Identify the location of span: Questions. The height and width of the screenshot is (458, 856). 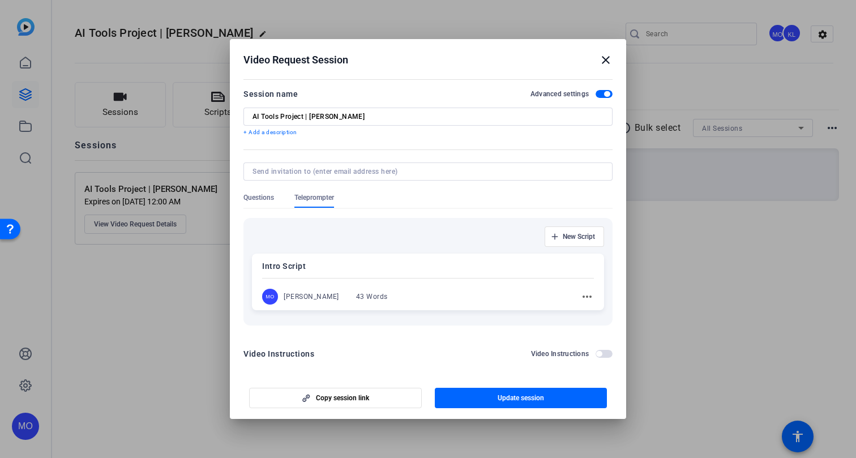
(259, 198).